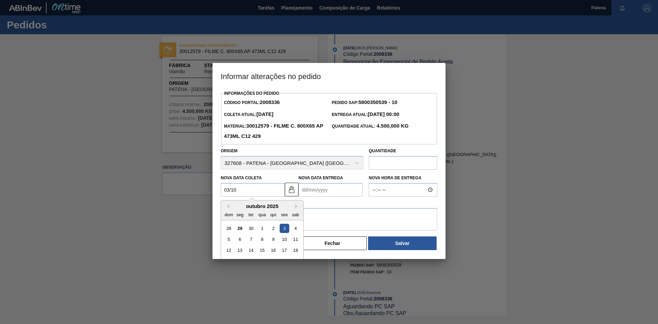 This screenshot has height=324, width=658. What do you see at coordinates (295, 262) in the screenshot?
I see `div: Choose sábado, 25 de outubro de 2025` at bounding box center [295, 262].